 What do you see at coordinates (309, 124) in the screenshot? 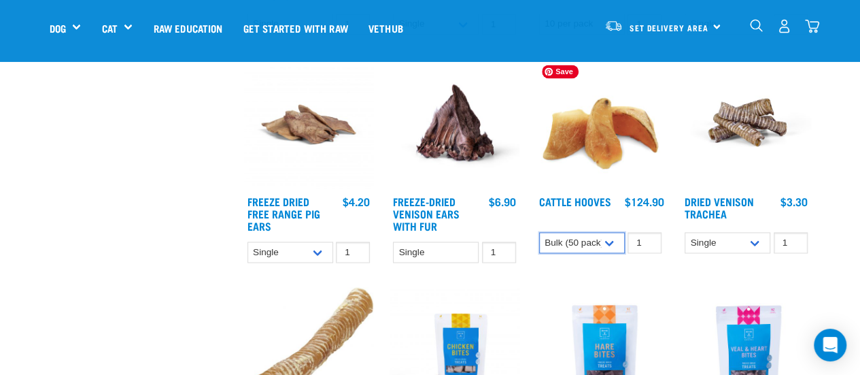
I see `img: Pigs Ears` at bounding box center [309, 124].